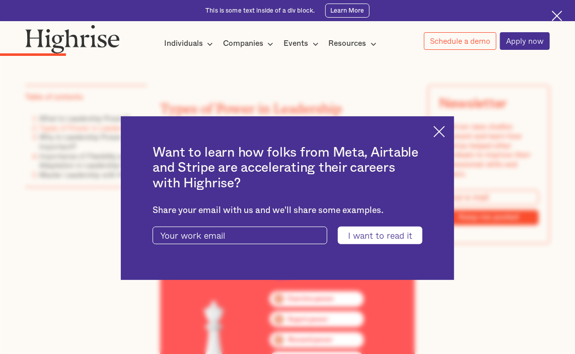  I want to click on a: Learn More, so click(347, 11).